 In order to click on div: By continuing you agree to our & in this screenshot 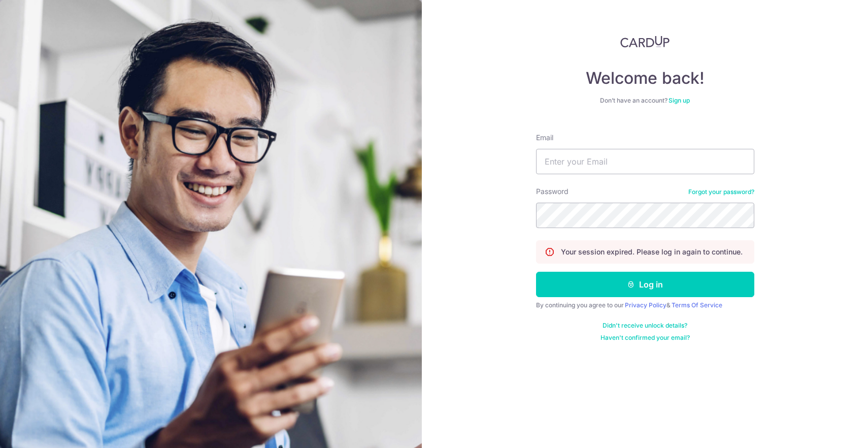, I will do `click(645, 305)`.